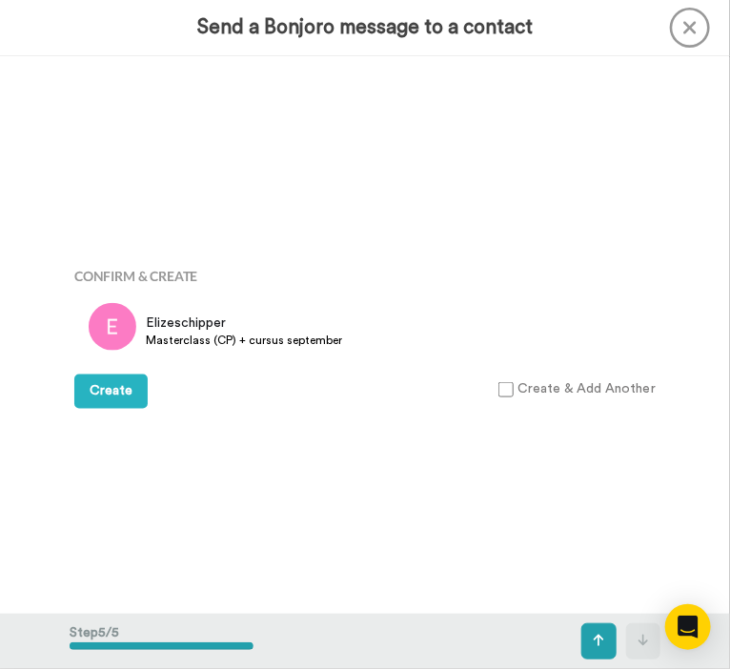 The width and height of the screenshot is (730, 669). What do you see at coordinates (688, 627) in the screenshot?
I see `div: Open Intercom Messenger` at bounding box center [688, 627].